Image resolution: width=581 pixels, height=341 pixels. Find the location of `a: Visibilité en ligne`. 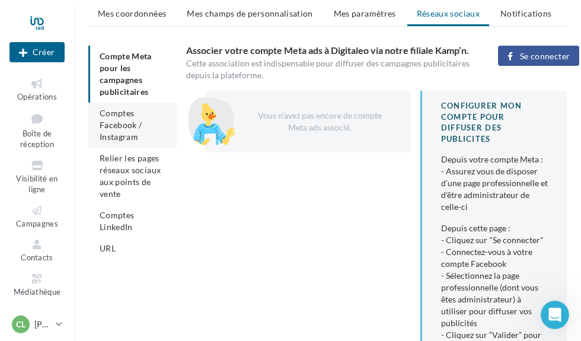

a: Visibilité en ligne is located at coordinates (37, 177).